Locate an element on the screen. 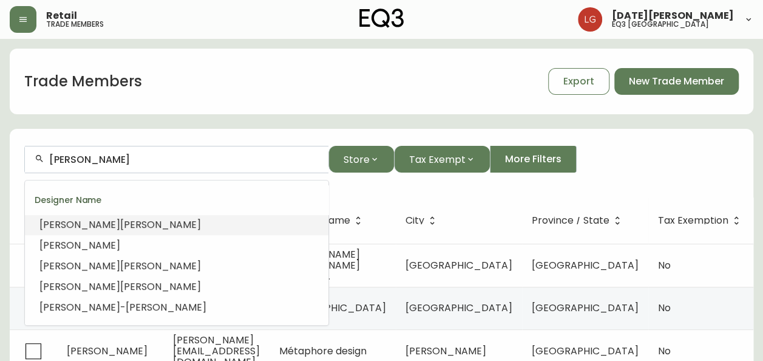  img: 2638f148bab13be18035375ceda1d187 is located at coordinates (590, 19).